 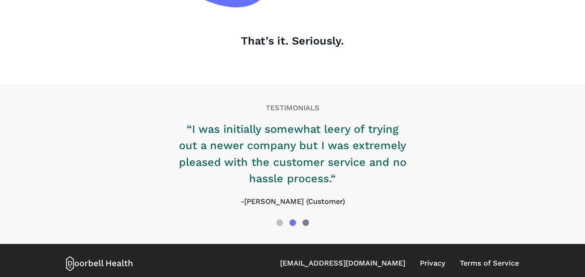 What do you see at coordinates (489, 263) in the screenshot?
I see `a: Terms of Service` at bounding box center [489, 263].